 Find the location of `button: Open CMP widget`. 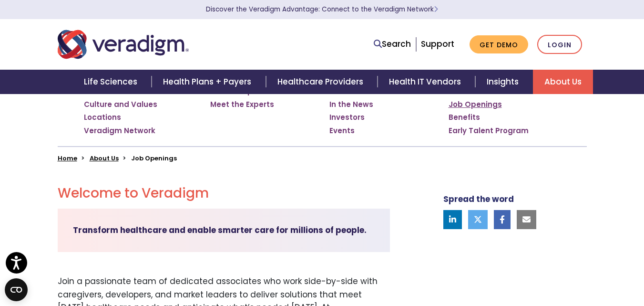

button: Open CMP widget is located at coordinates (16, 289).